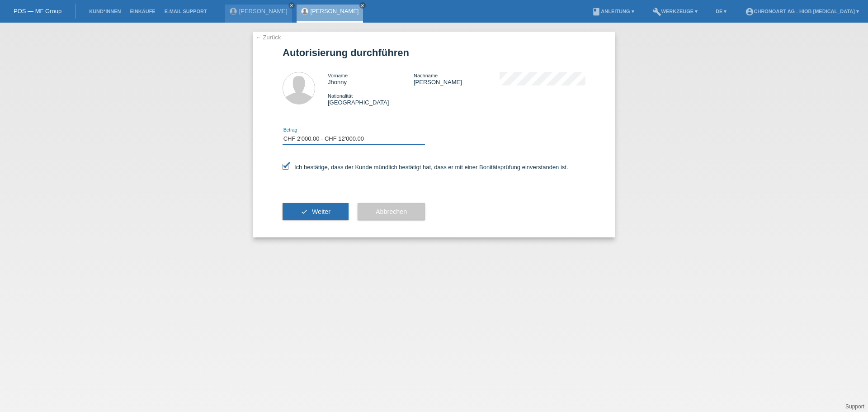 This screenshot has height=412, width=868. What do you see at coordinates (304, 212) in the screenshot?
I see `i: check` at bounding box center [304, 212].